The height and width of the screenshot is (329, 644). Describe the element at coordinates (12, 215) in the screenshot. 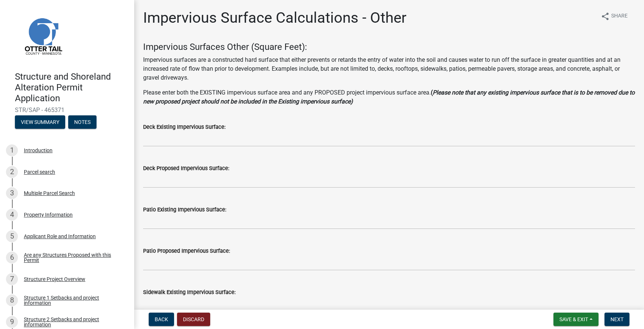

I see `div: 4` at that location.